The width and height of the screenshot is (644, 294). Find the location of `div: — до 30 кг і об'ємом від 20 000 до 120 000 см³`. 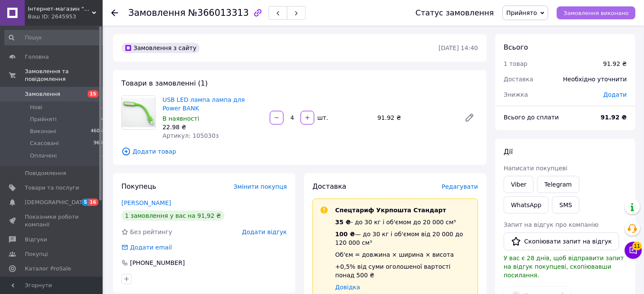

div: — до 30 кг і об'ємом від 20 000 до 120 000 см³ is located at coordinates (403, 238).